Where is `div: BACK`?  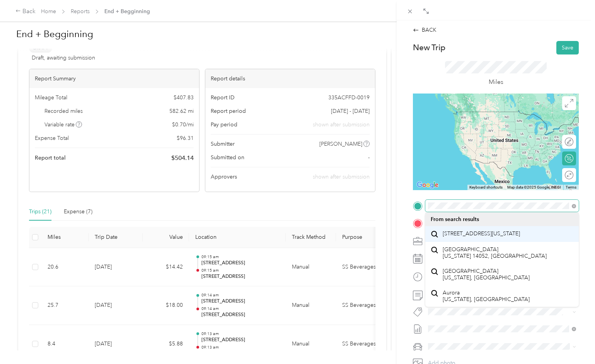
div: BACK is located at coordinates (424, 30).